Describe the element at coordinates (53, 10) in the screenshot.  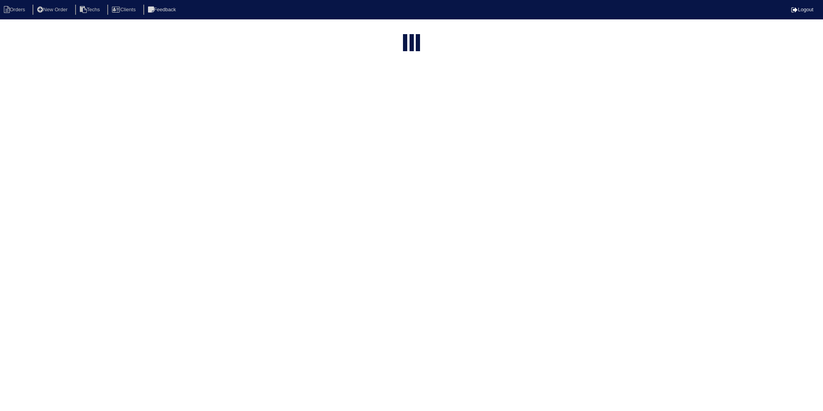
I see `li: New Order` at that location.